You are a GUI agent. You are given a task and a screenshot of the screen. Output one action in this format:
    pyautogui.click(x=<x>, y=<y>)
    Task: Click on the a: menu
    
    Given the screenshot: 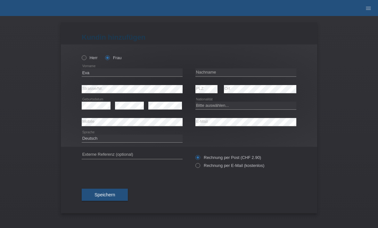 What is the action you would take?
    pyautogui.click(x=368, y=8)
    